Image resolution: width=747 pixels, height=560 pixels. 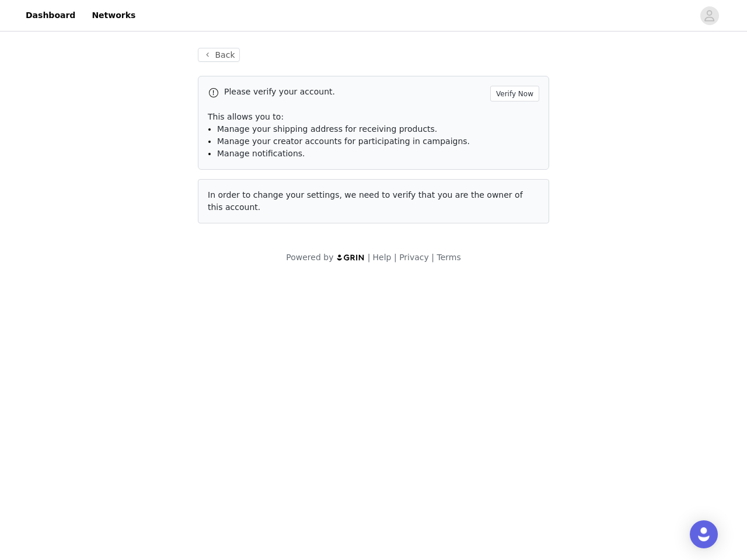 What do you see at coordinates (343, 141) in the screenshot?
I see `span: Manage your creator accounts for participating in campaigns.` at bounding box center [343, 141].